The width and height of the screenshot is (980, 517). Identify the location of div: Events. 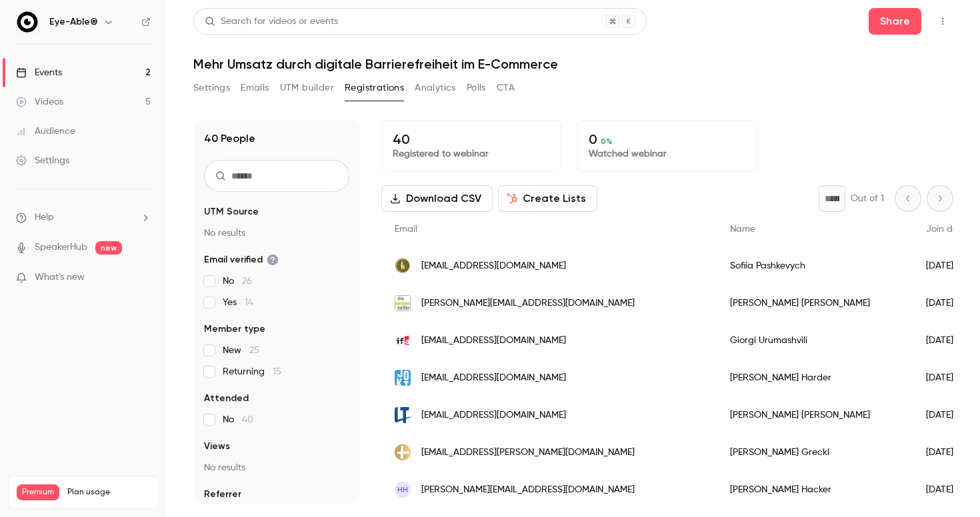
(38, 73).